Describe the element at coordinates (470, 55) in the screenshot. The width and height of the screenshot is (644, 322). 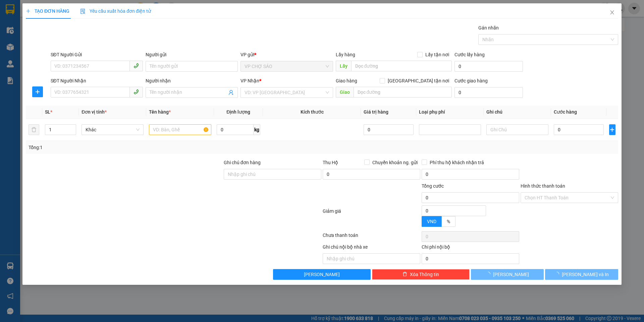
I see `label: Cước lấy hàng` at that location.